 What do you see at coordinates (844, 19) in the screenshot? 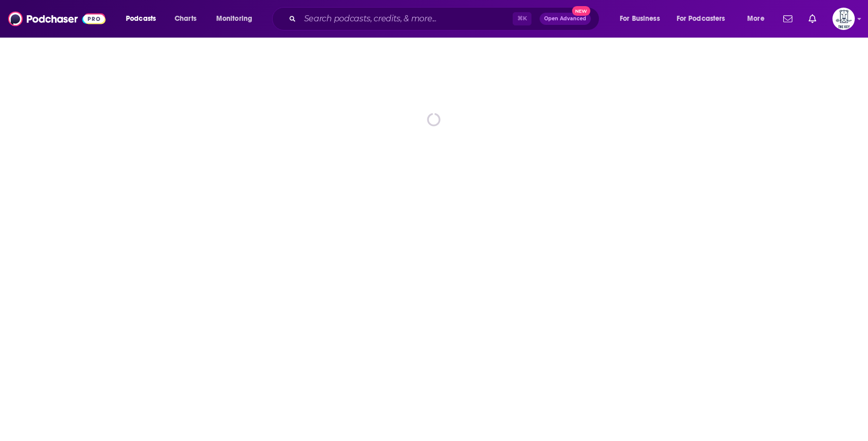
I see `button: Show profile menu` at bounding box center [844, 19].